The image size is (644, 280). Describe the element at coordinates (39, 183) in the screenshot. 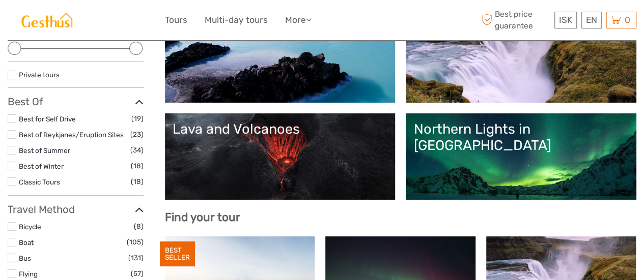

I see `a: Classic Tours` at that location.